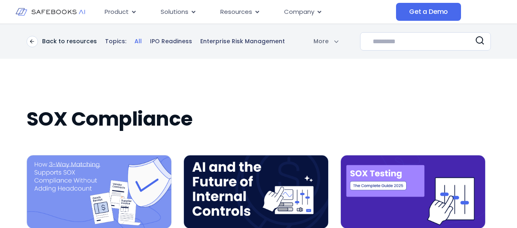 This screenshot has height=228, width=517. What do you see at coordinates (69, 41) in the screenshot?
I see `p: Back to resources` at bounding box center [69, 41].